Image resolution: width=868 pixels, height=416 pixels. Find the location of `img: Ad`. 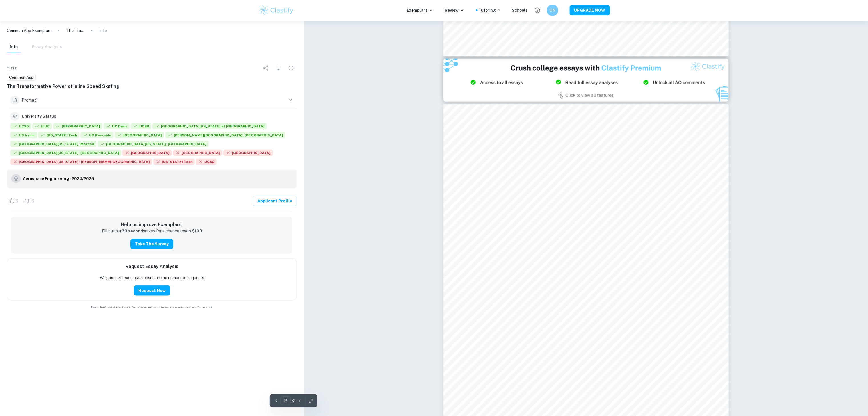

img: Ad is located at coordinates (586, 80).